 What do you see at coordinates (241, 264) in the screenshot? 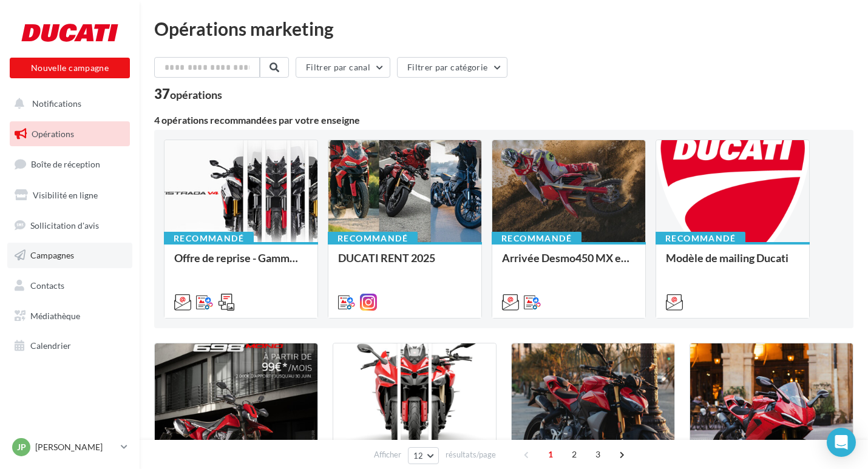
I see `div: Offre de reprise - Gamme MTS V4` at bounding box center [241, 264].